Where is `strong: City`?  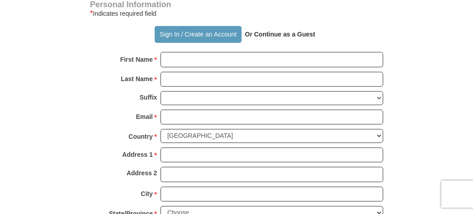
strong: City is located at coordinates (146, 194).